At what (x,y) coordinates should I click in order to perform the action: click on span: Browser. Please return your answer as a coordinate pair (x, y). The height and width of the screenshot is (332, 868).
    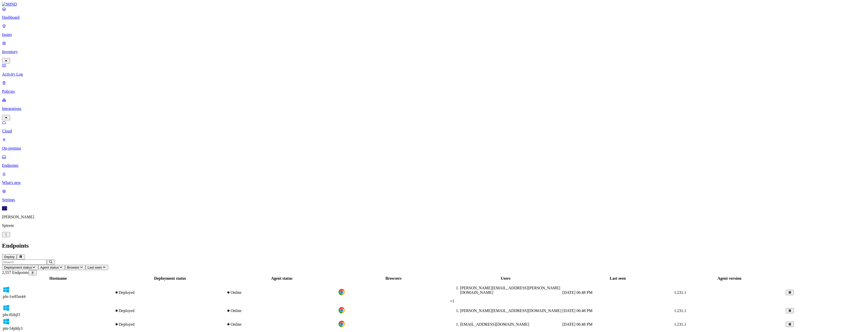
    Looking at the image, I should click on (73, 267).